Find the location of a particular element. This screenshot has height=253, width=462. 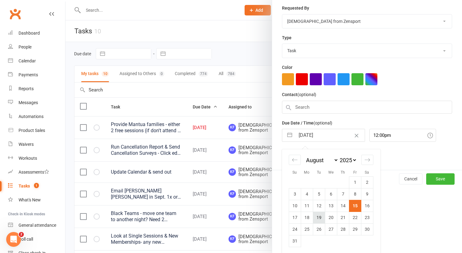

a: Automations is located at coordinates (36, 116).